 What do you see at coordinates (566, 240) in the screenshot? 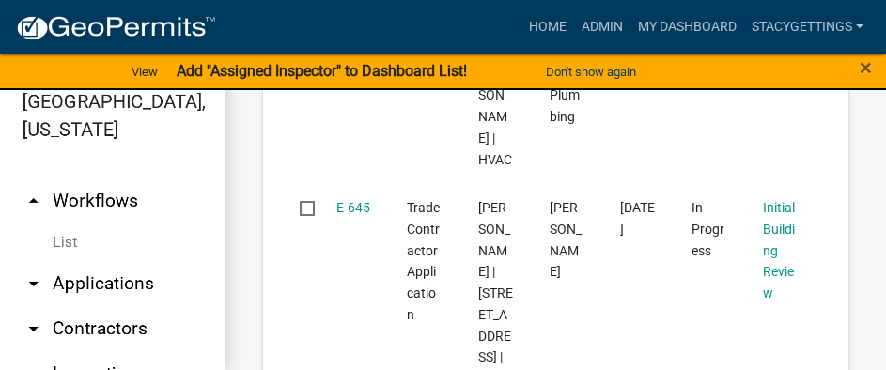
I see `span: Blake Garloch` at bounding box center [566, 240].